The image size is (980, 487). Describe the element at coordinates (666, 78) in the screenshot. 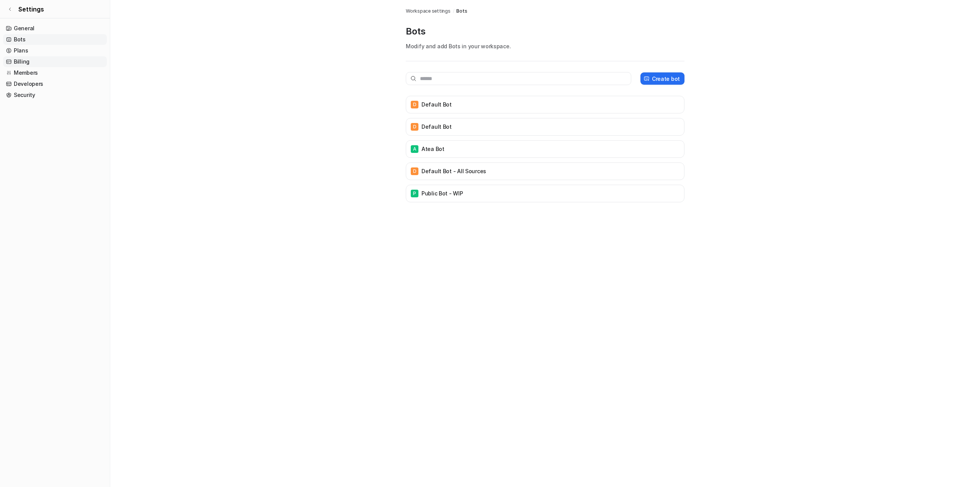

I see `p: Create bot` at that location.